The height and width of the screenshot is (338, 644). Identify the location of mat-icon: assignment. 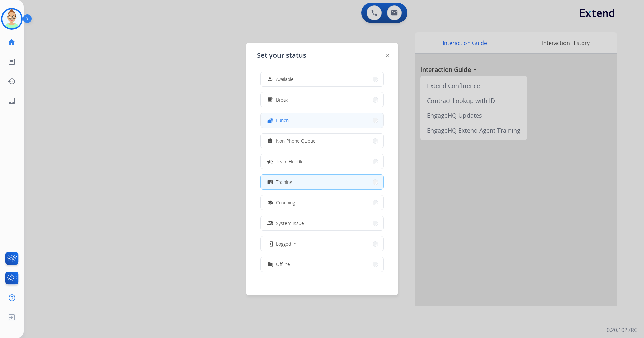
(270, 141).